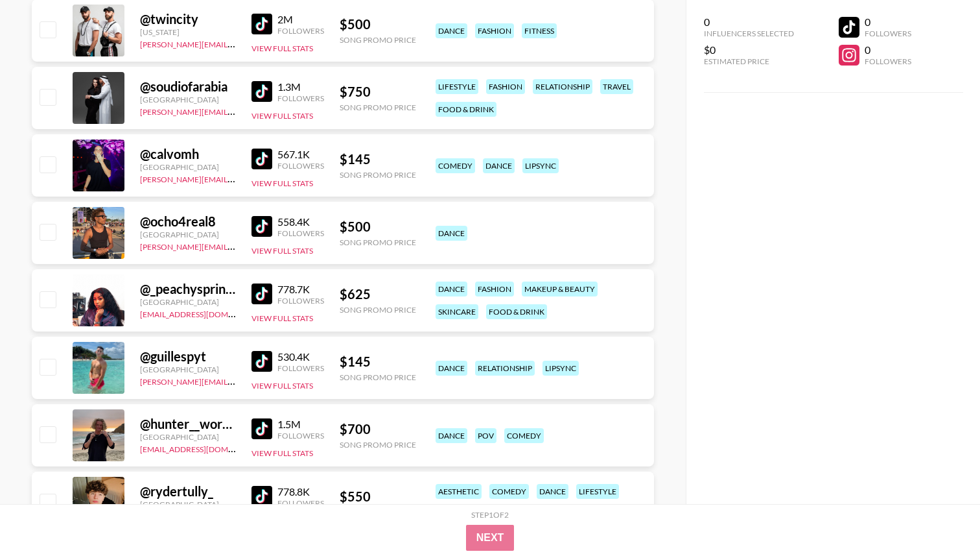  I want to click on div: 778.8K, so click(301, 492).